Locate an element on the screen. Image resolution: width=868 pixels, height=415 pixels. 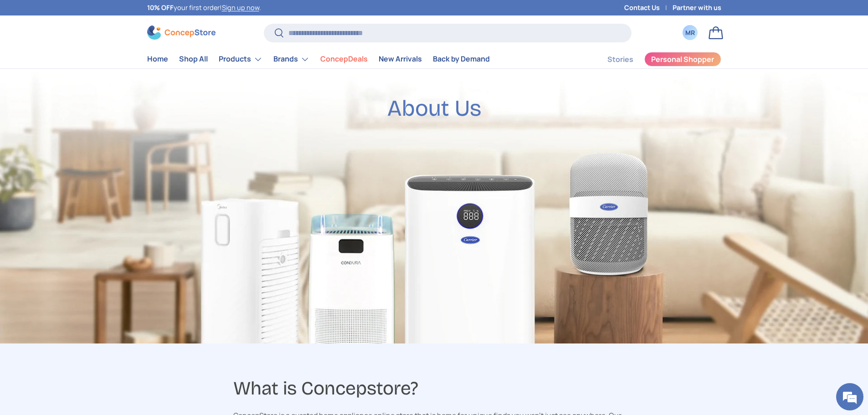
summary: Brands is located at coordinates (292, 59).